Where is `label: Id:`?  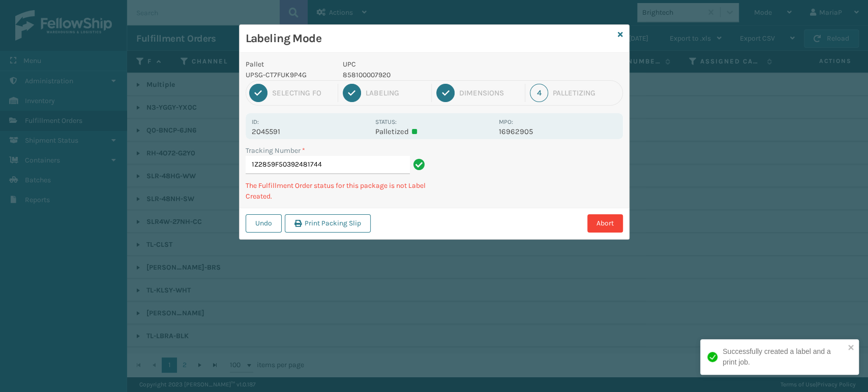 label: Id: is located at coordinates (255, 122).